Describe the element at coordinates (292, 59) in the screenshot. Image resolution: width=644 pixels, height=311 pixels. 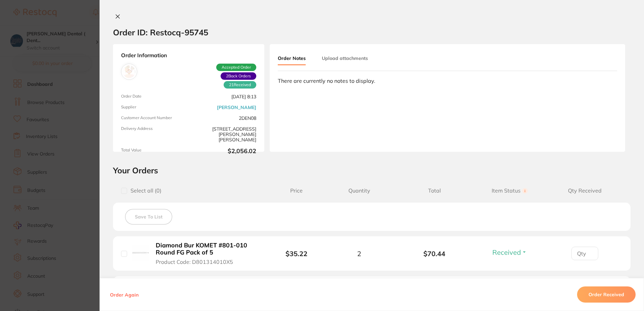
I see `button: Order Notes` at that location.